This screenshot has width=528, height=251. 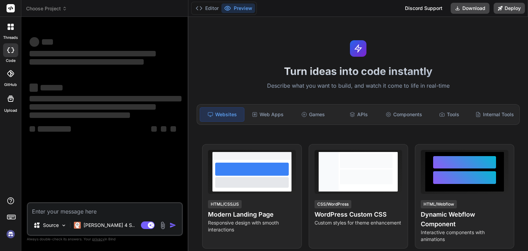 What do you see at coordinates (464, 236) in the screenshot?
I see `p: Interactive components with animations` at bounding box center [464, 236].